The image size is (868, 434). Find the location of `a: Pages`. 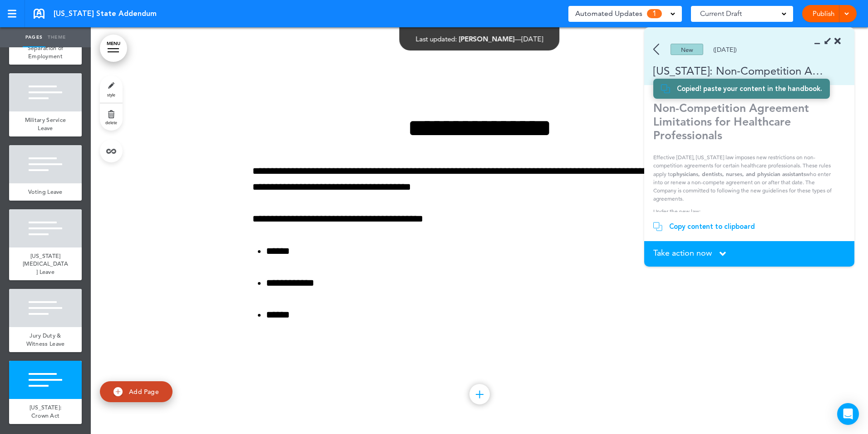

a: Pages is located at coordinates (34, 37).